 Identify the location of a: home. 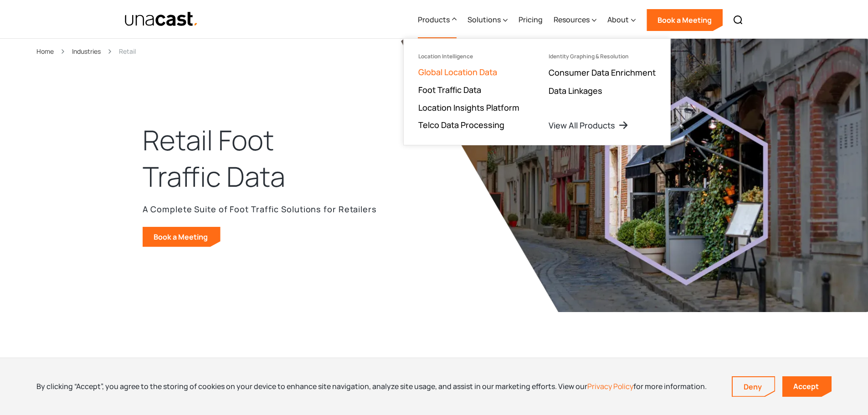
(161, 19).